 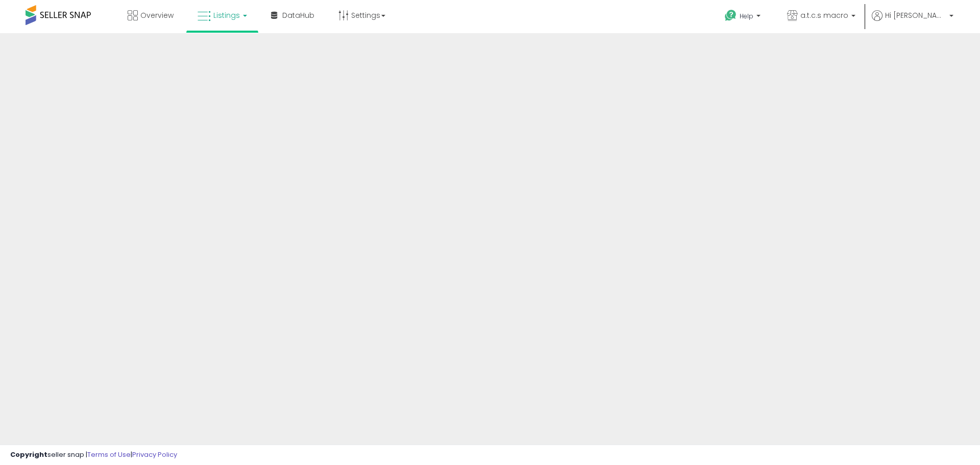 I want to click on span: Listings, so click(x=227, y=15).